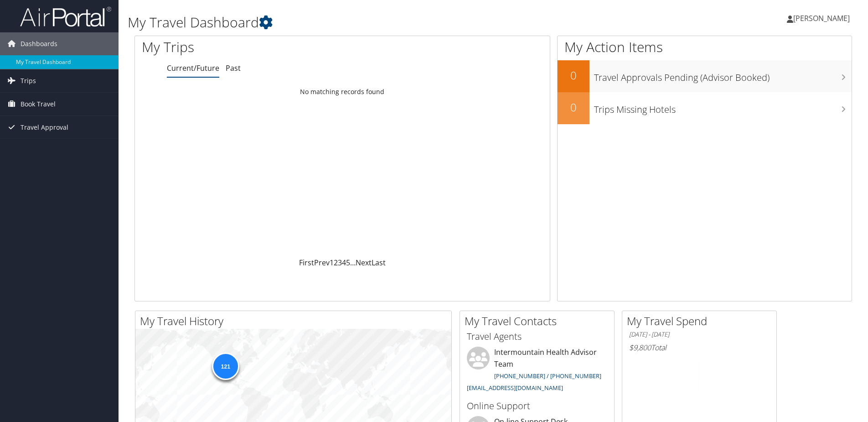  Describe the element at coordinates (332, 263) in the screenshot. I see `a: 1` at that location.